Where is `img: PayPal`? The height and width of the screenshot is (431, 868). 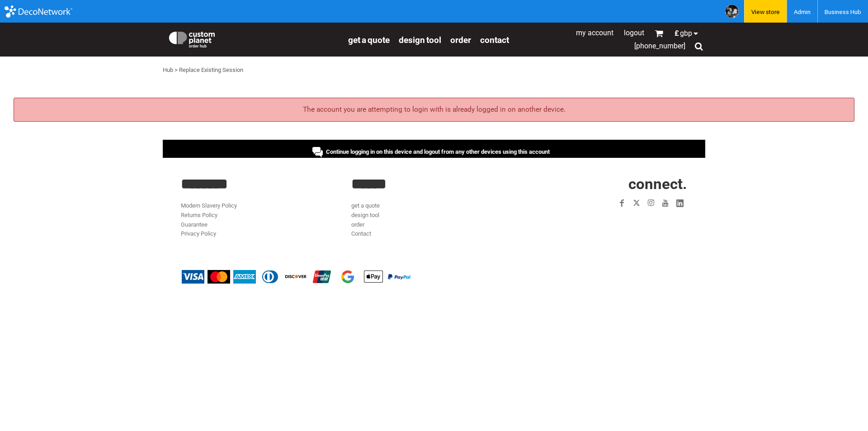 img: PayPal is located at coordinates (399, 276).